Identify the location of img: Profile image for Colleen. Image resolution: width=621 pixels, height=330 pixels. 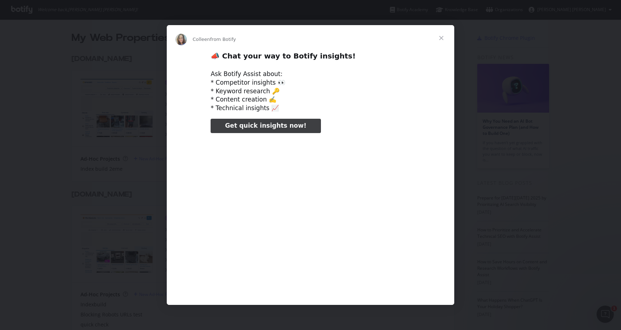
(181, 40).